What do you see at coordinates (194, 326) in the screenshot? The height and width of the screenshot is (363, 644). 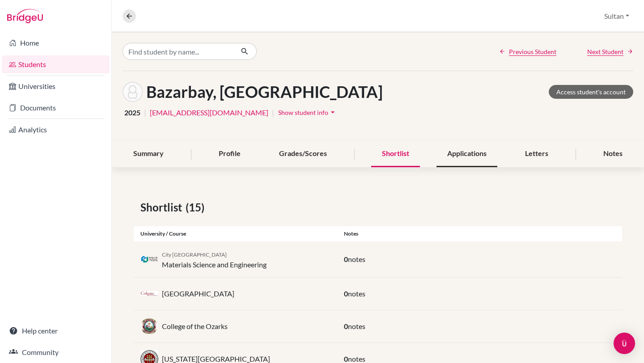 I see `p: College of the Ozarks` at bounding box center [194, 326].